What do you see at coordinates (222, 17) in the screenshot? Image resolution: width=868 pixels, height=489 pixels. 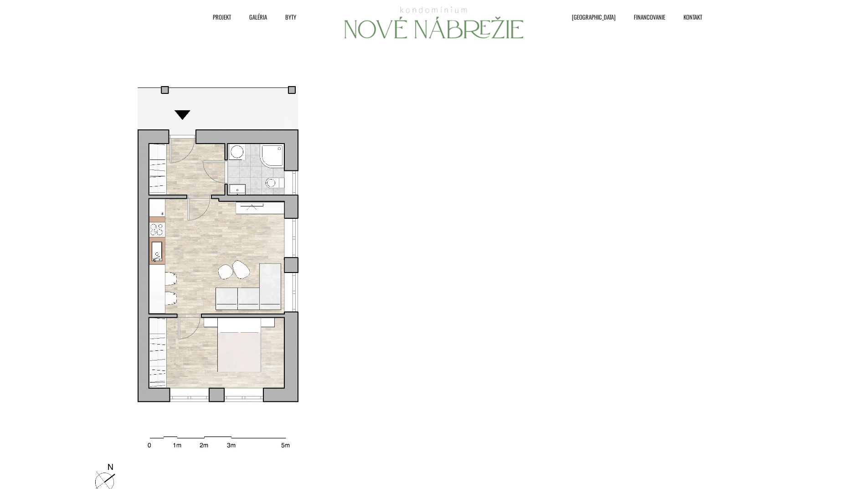 I see `span: Projekt` at bounding box center [222, 17].